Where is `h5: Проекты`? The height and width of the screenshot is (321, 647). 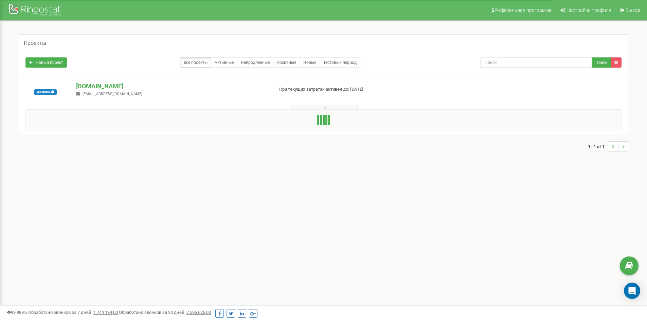 h5: Проекты is located at coordinates (35, 43).